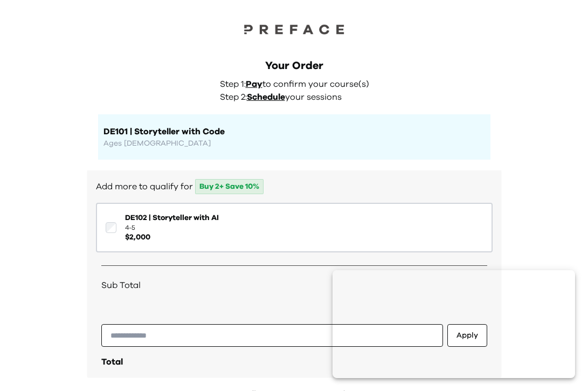 Image resolution: width=588 pixels, height=391 pixels. What do you see at coordinates (254, 84) in the screenshot?
I see `span: Pay` at bounding box center [254, 84].